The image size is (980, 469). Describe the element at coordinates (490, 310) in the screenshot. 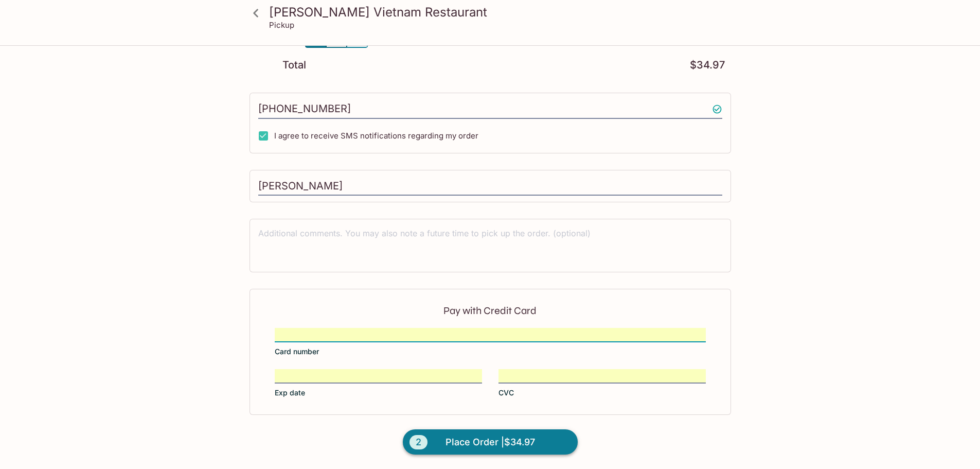

I see `p: Pay with Credit Card` at that location.